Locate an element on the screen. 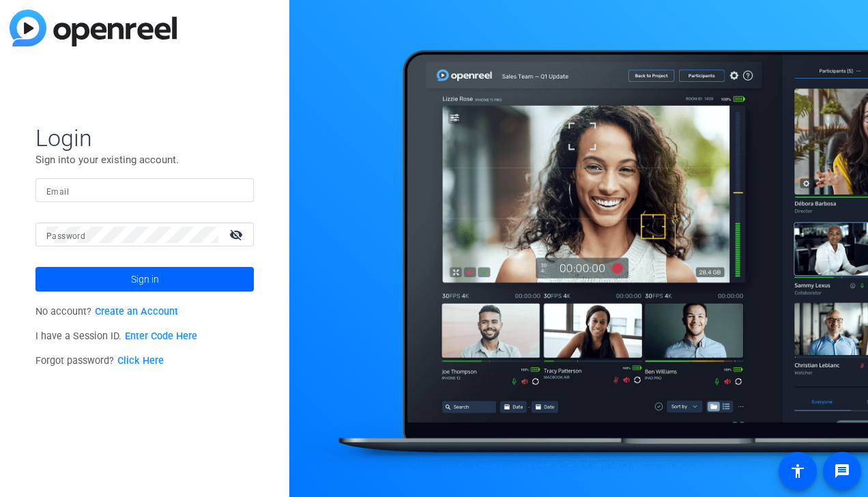  mat-icon: visibility_off is located at coordinates (238, 234).